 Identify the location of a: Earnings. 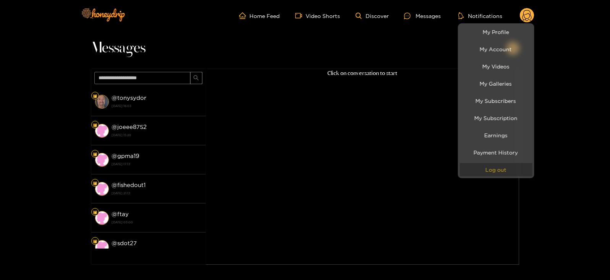
(496, 135).